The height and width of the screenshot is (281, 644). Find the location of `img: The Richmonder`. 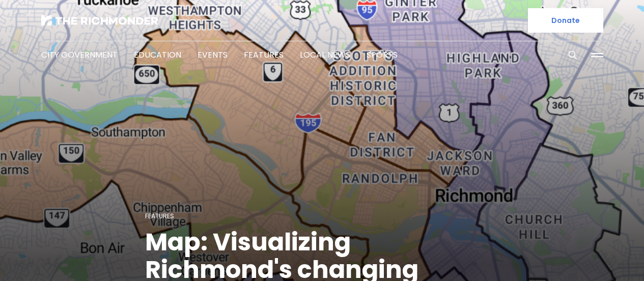

img: The Richmonder is located at coordinates (100, 20).